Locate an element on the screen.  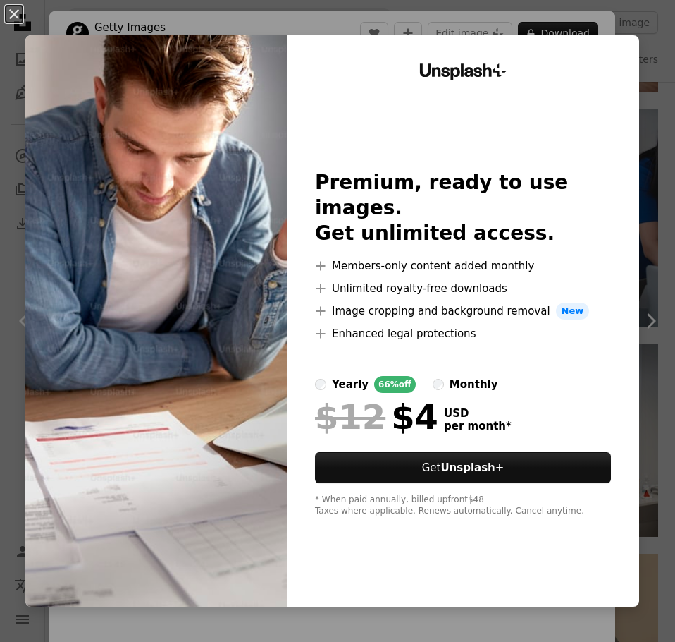
span: USD is located at coordinates (478, 413).